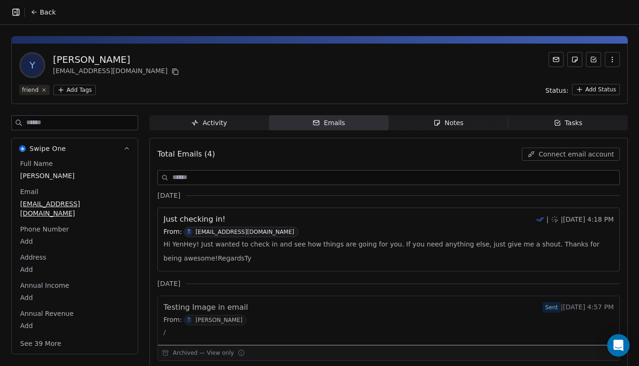  Describe the element at coordinates (47, 313) in the screenshot. I see `span: Annual Revenue` at that location.